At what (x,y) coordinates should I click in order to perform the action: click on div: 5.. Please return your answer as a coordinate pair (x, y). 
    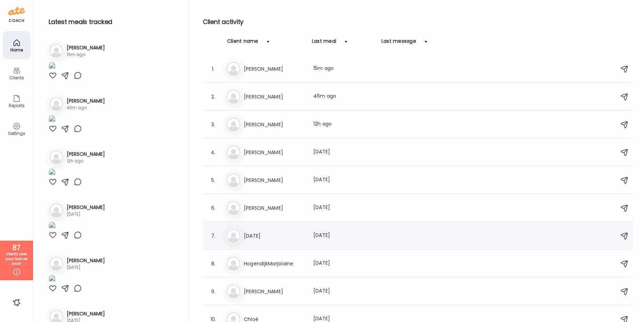
    Looking at the image, I should click on (214, 180).